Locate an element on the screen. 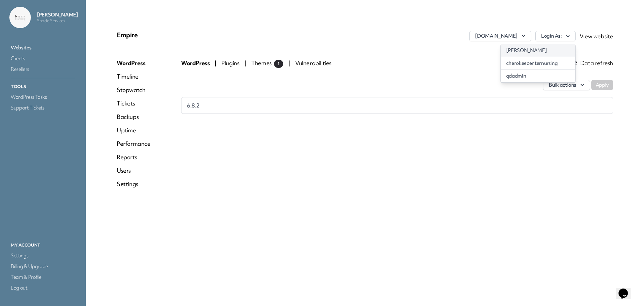  a: qdadmin is located at coordinates (538, 76).